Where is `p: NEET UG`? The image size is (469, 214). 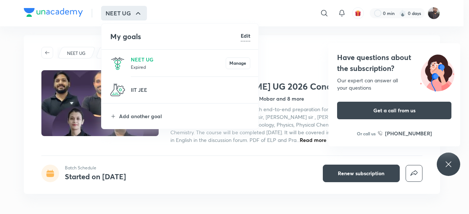 p: NEET UG is located at coordinates (178, 59).